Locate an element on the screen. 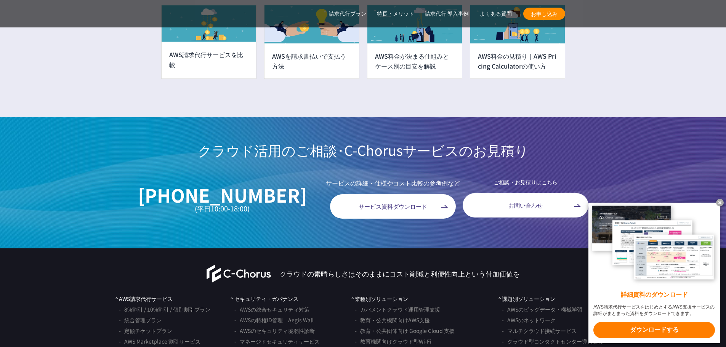  a: AWSを請求書払いで支払う方法 AWSを請求書払いで支払う方法 is located at coordinates (312, 42).